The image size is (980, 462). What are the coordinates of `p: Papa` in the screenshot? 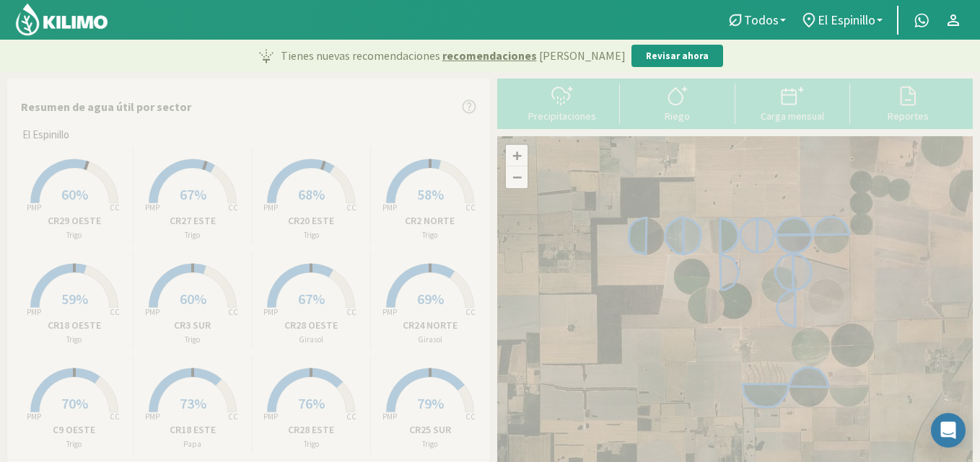 It's located at (192, 444).